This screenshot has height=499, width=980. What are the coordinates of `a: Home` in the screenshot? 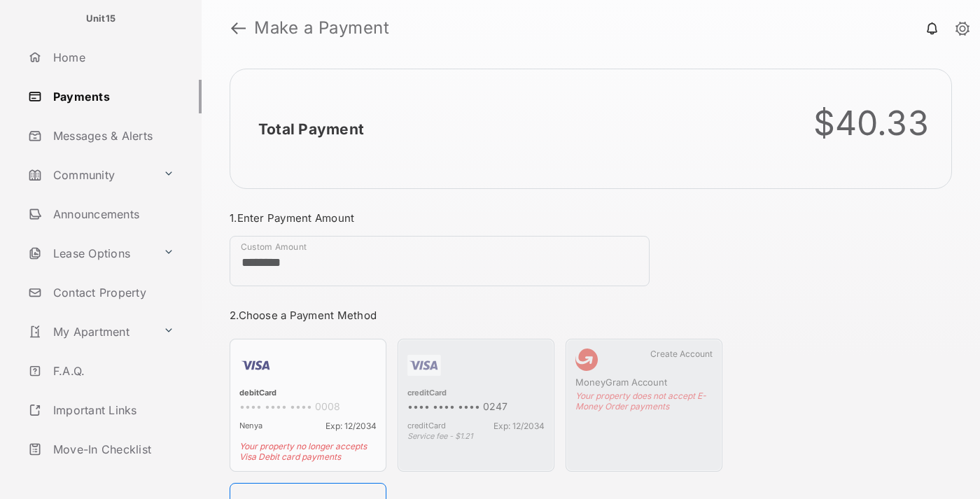 It's located at (112, 58).